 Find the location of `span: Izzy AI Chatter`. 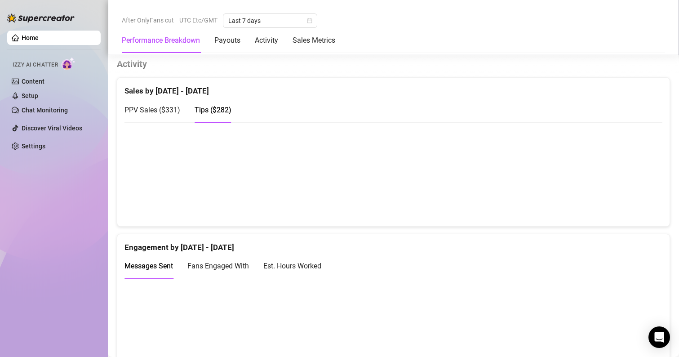

span: Izzy AI Chatter is located at coordinates (35, 65).